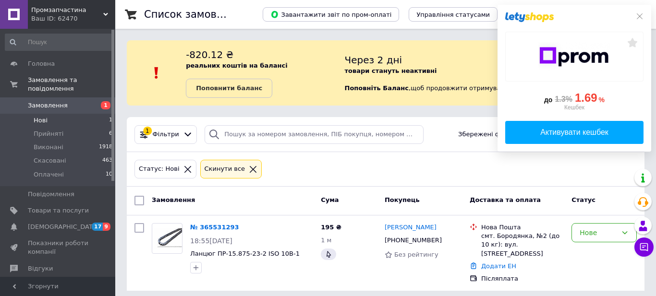 The width and height of the screenshot is (656, 296). I want to click on div: Післяплата, so click(523, 279).